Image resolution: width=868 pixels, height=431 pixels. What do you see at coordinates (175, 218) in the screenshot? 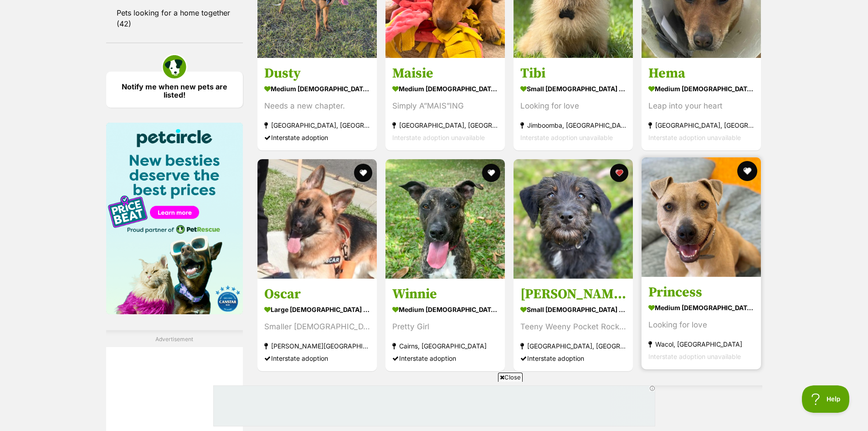
I see `img: Pet Circle promo banner` at bounding box center [175, 218].